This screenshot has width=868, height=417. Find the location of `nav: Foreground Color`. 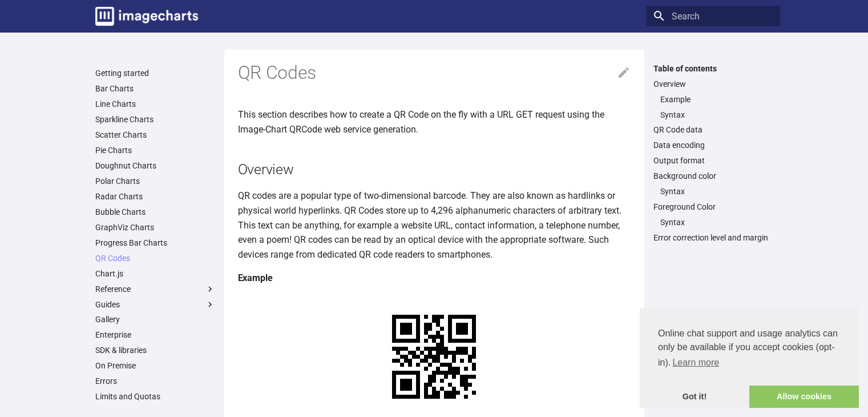

nav: Foreground Color is located at coordinates (713, 222).